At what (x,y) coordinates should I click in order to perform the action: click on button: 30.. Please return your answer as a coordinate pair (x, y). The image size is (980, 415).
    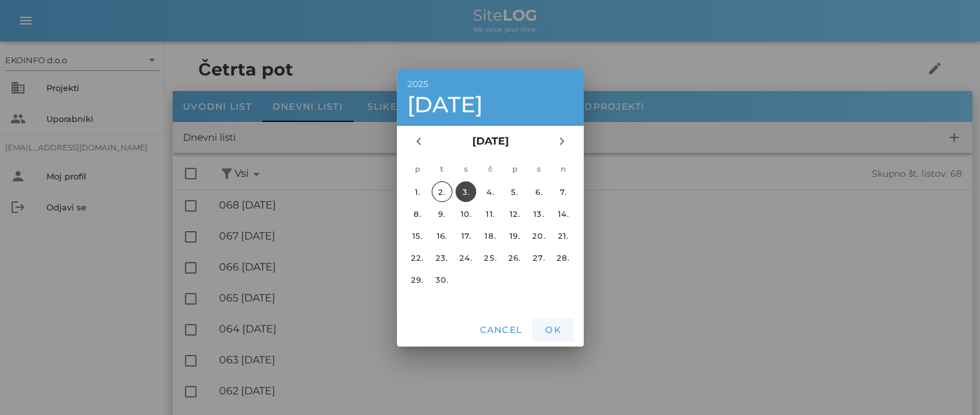
    Looking at the image, I should click on (441, 279).